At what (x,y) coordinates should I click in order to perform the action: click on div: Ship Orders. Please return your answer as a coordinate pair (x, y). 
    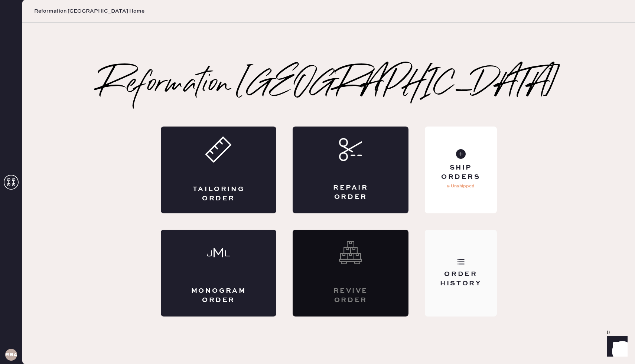
    Looking at the image, I should click on (460, 172).